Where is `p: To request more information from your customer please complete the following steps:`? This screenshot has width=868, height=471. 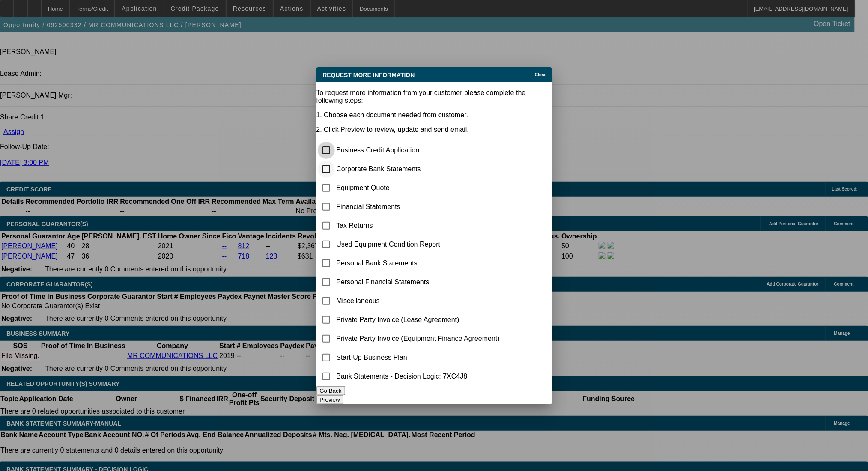
p: To request more information from your customer please complete the following steps: is located at coordinates (434, 97).